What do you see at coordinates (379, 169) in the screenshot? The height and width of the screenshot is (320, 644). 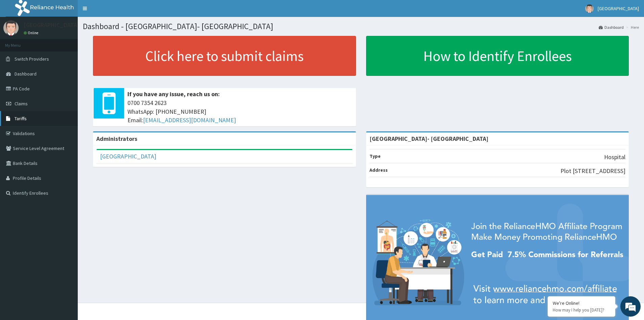 I see `b: Address` at bounding box center [379, 169].